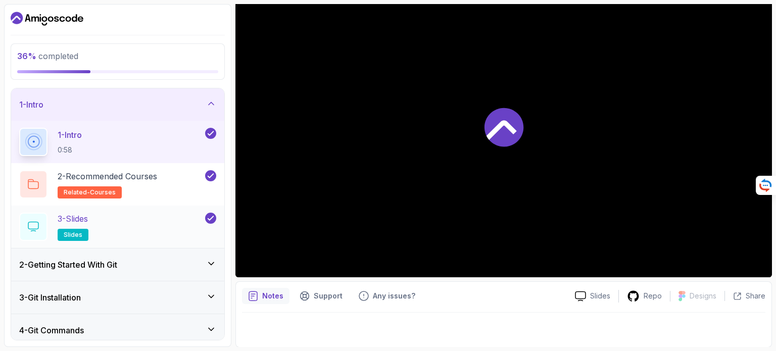 The height and width of the screenshot is (351, 776). Describe the element at coordinates (118, 297) in the screenshot. I see `button: 3-Git Installation` at that location.